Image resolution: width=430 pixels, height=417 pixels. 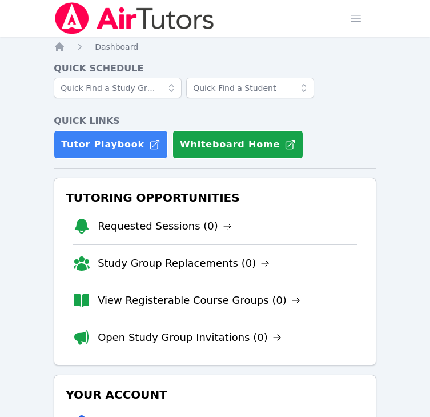 What do you see at coordinates (118, 88) in the screenshot?
I see `input: Quick Find a Study Group` at bounding box center [118, 88].